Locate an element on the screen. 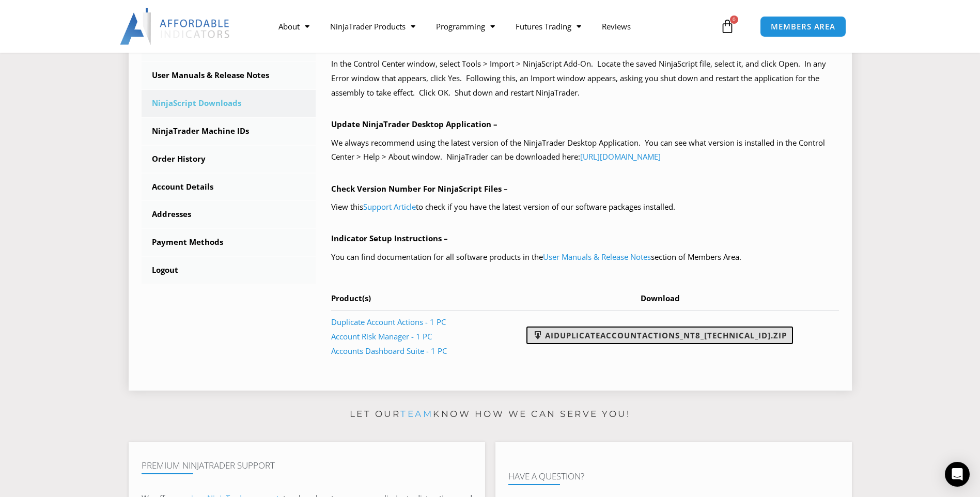 This screenshot has height=497, width=980. p: We always recommend using the latest version of the NinjaTrader Desktop Application. You can see ... is located at coordinates (584, 150).